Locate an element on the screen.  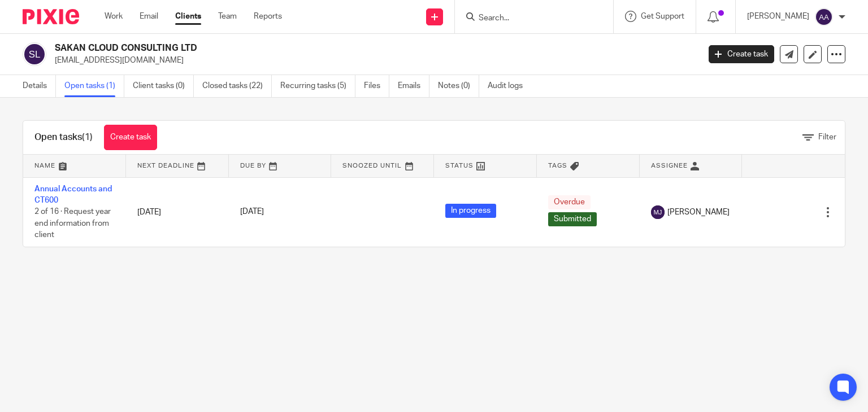
a: Closed tasks (22) is located at coordinates (237, 86).